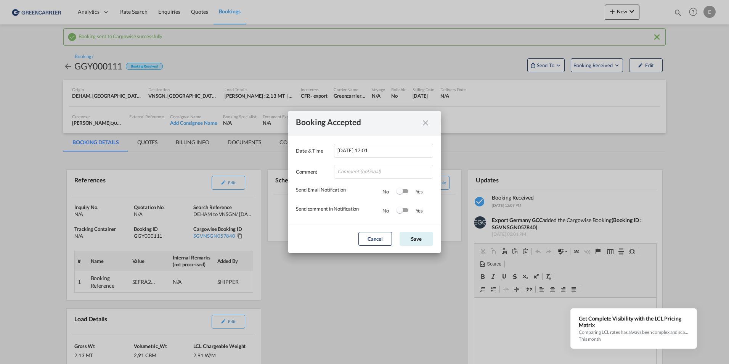 This screenshot has width=729, height=364. Describe the element at coordinates (402, 211) in the screenshot. I see `md-switch: Switch 2` at that location.